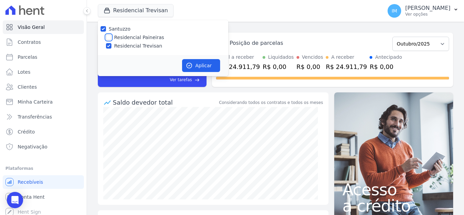  I want to click on a: Crédito, so click(43, 132).